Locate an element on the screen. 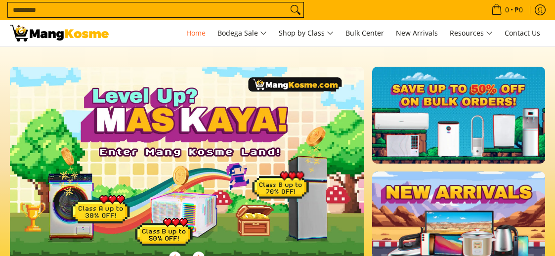 This screenshot has width=555, height=256. span: Bodega Sale is located at coordinates (242, 33).